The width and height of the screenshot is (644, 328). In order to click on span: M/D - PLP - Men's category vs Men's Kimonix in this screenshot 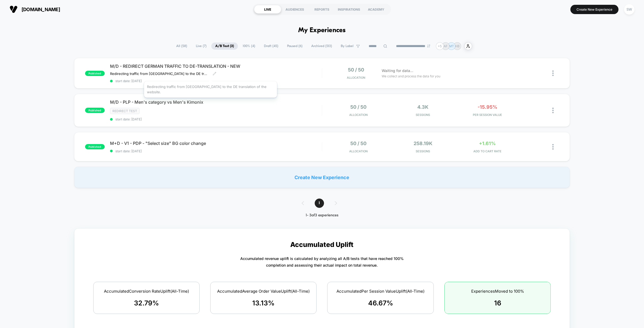, I will do `click(216, 102)`.